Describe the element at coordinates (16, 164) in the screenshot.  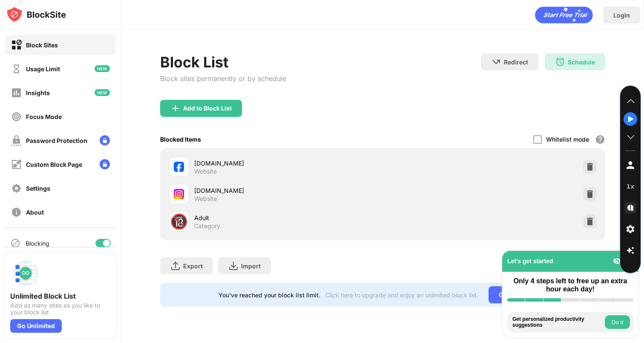
I see `img: customize-block-page-off.svg` at that location.